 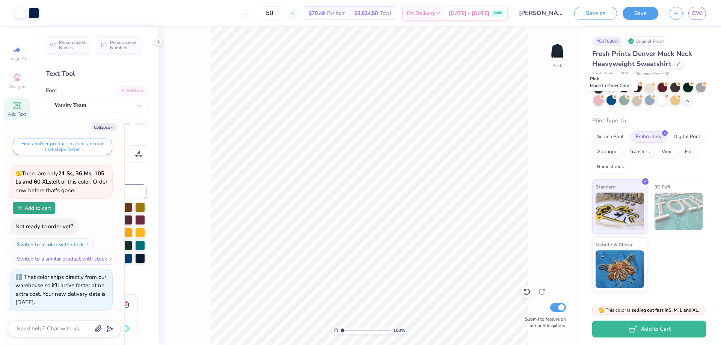 I want to click on span: # FP94, so click(x=624, y=74).